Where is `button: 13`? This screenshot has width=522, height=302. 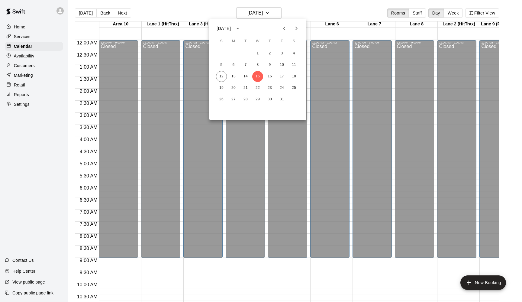
button: 13 is located at coordinates (233, 76).